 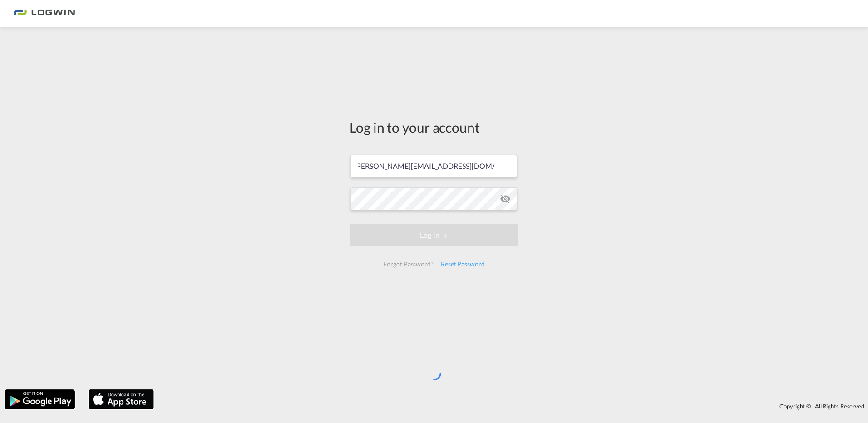 I want to click on div: Log in to your account, so click(x=434, y=127).